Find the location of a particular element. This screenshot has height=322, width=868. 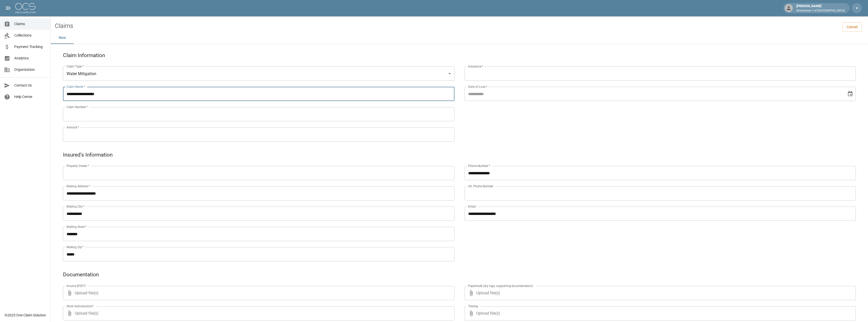

div: Water Mitigation is located at coordinates (258, 74).